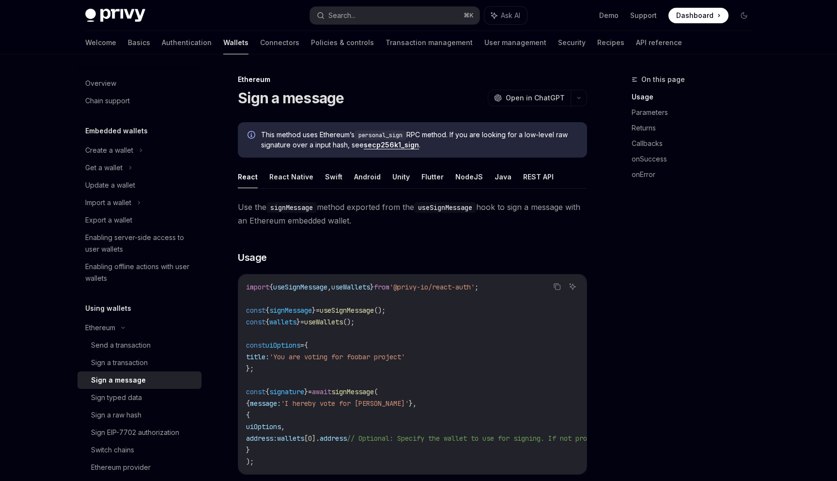  Describe the element at coordinates (287, 392) in the screenshot. I see `span: signature` at that location.